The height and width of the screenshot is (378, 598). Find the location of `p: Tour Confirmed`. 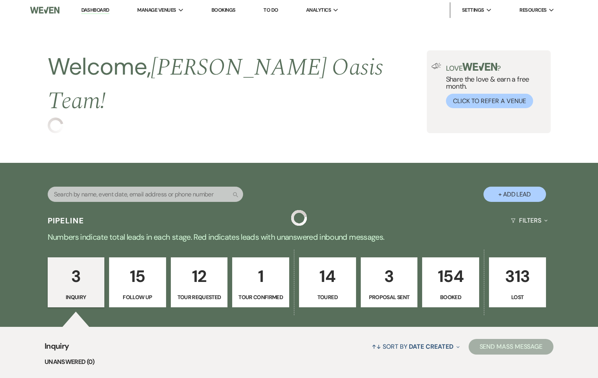

p: Tour Confirmed is located at coordinates (261, 297).